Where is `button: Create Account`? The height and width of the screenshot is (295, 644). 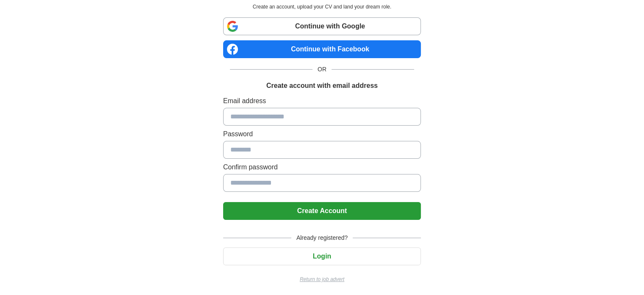
button: Create Account is located at coordinates (322, 210).